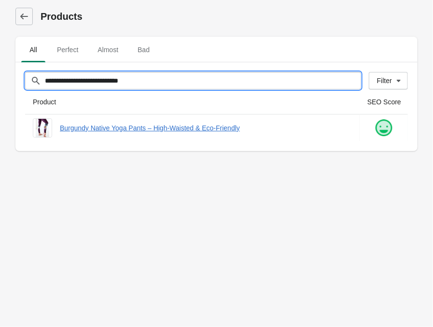  I want to click on img: happy.png, so click(384, 128).